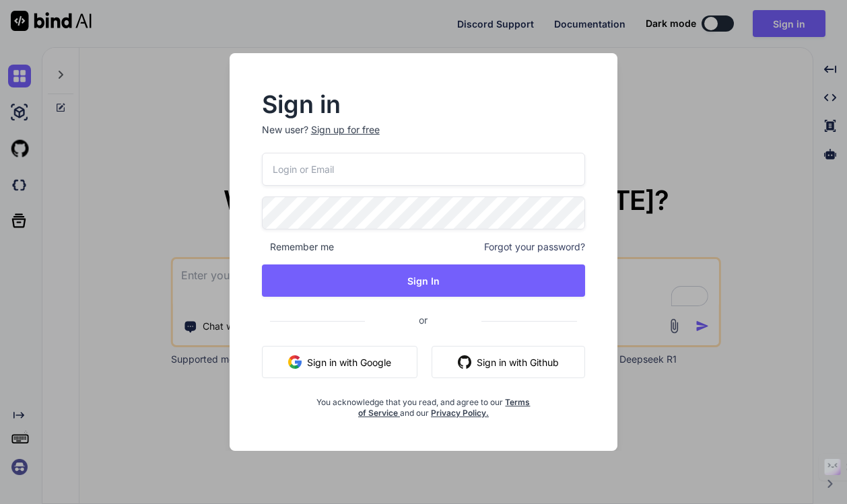  What do you see at coordinates (464, 362) in the screenshot?
I see `img: github` at bounding box center [464, 362].